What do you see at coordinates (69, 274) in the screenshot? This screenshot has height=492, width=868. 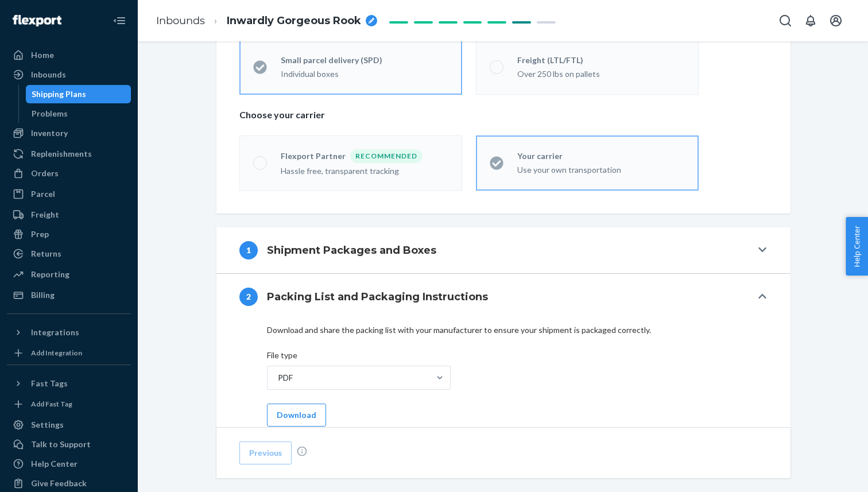 I see `a: Reporting` at bounding box center [69, 274].